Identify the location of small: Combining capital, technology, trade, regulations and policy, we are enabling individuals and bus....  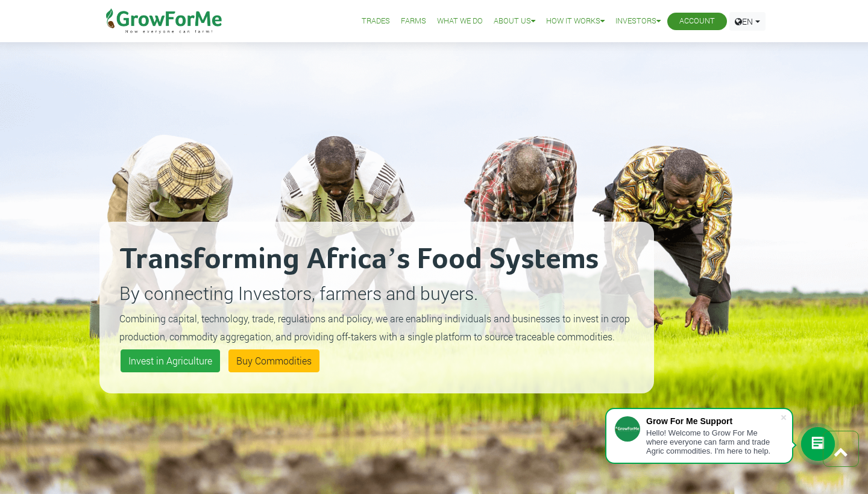
(375, 327).